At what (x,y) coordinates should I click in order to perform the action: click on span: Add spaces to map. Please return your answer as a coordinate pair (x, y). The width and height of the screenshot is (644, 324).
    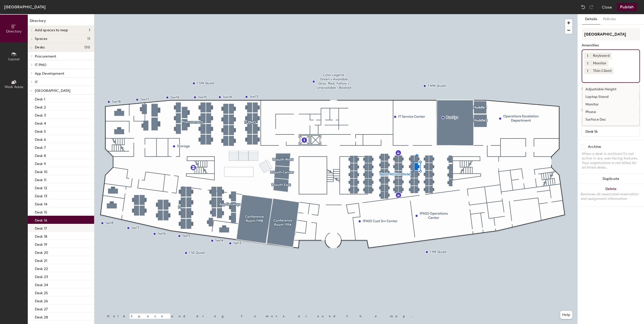
    Looking at the image, I should click on (51, 30).